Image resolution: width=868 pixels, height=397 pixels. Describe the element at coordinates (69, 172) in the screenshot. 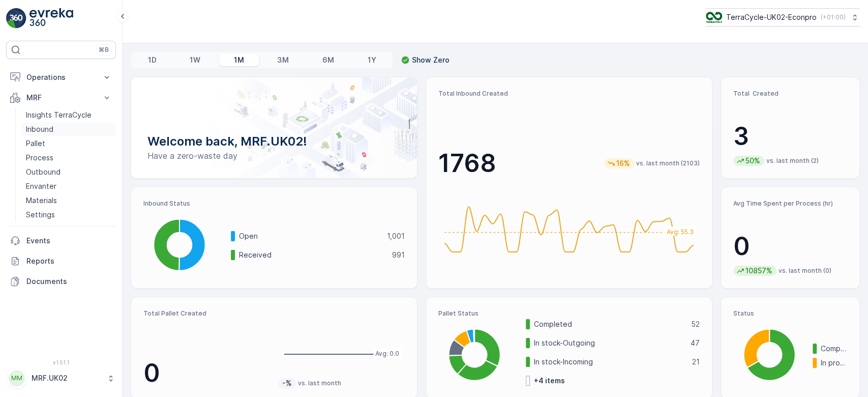

I see `a: Outbound` at that location.